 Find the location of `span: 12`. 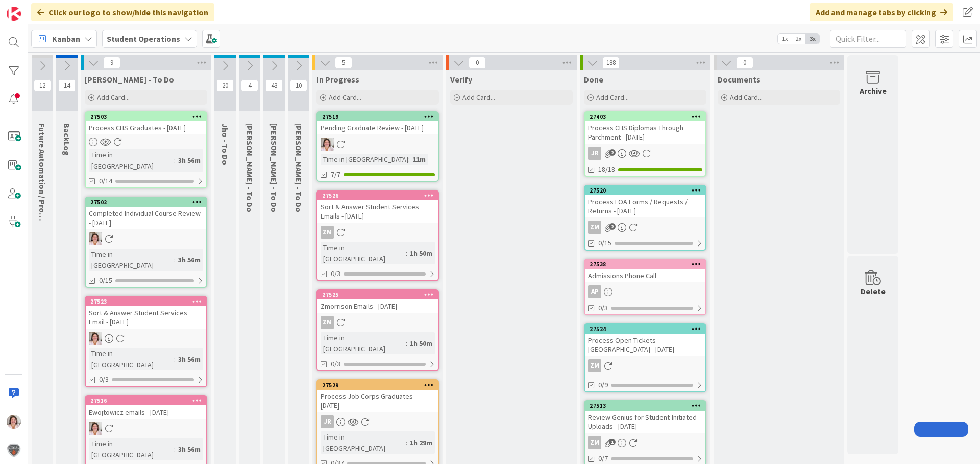

span: 12 is located at coordinates (42, 86).